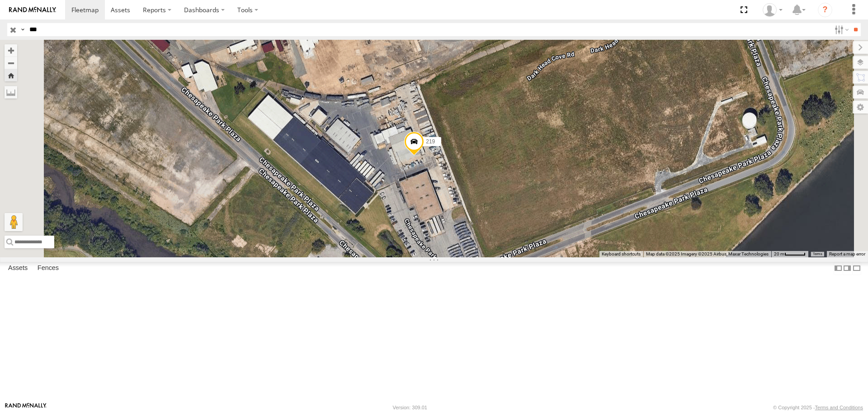 The height and width of the screenshot is (412, 868). What do you see at coordinates (860, 107) in the screenshot?
I see `label: Map Settings` at bounding box center [860, 107].